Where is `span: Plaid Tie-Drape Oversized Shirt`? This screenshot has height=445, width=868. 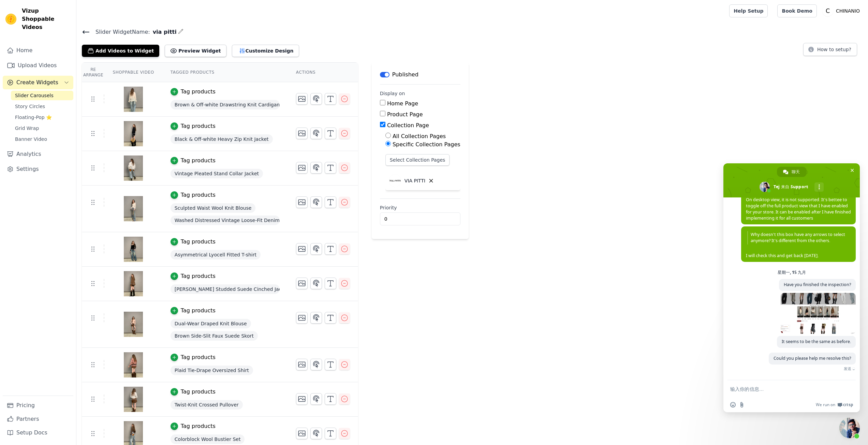 span: Plaid Tie-Drape Oversized Shirt is located at coordinates (212, 370).